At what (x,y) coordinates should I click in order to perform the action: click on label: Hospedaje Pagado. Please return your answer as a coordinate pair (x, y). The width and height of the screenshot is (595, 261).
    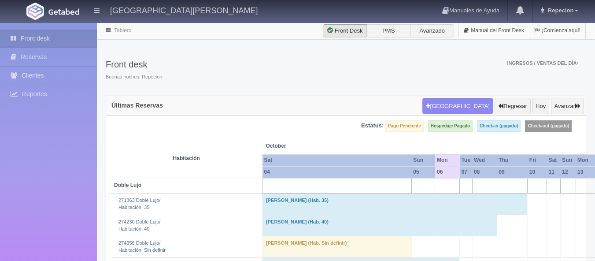
    Looking at the image, I should click on (450, 126).